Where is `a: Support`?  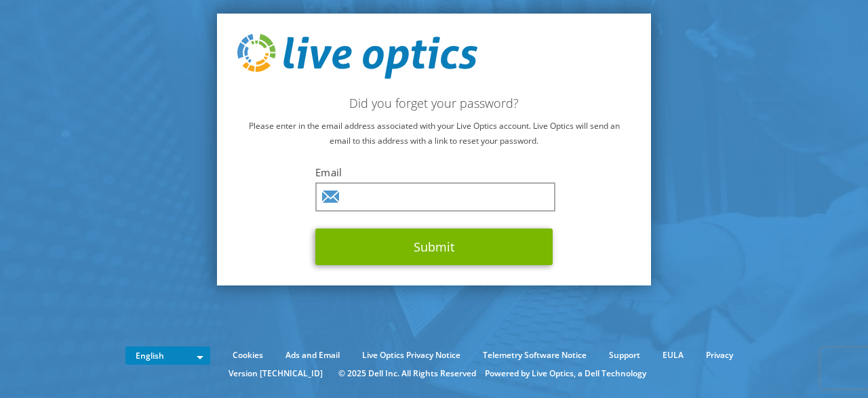
a: Support is located at coordinates (625, 355).